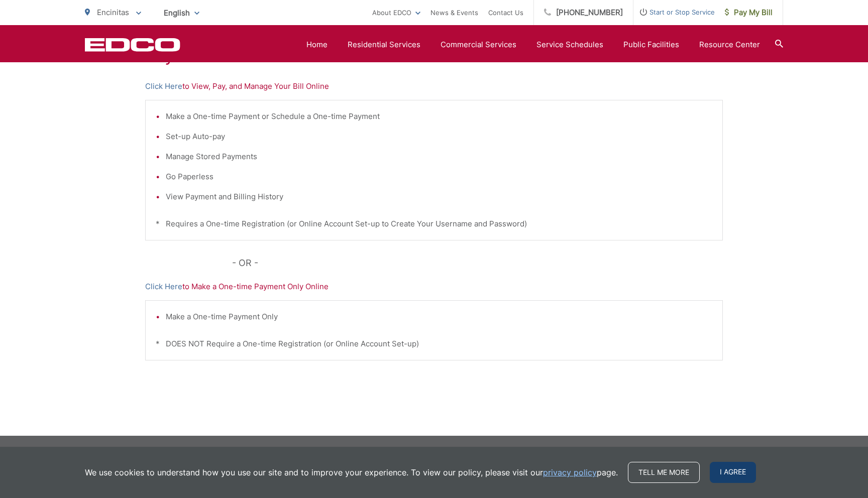 The height and width of the screenshot is (498, 868). I want to click on span: English, so click(181, 13).